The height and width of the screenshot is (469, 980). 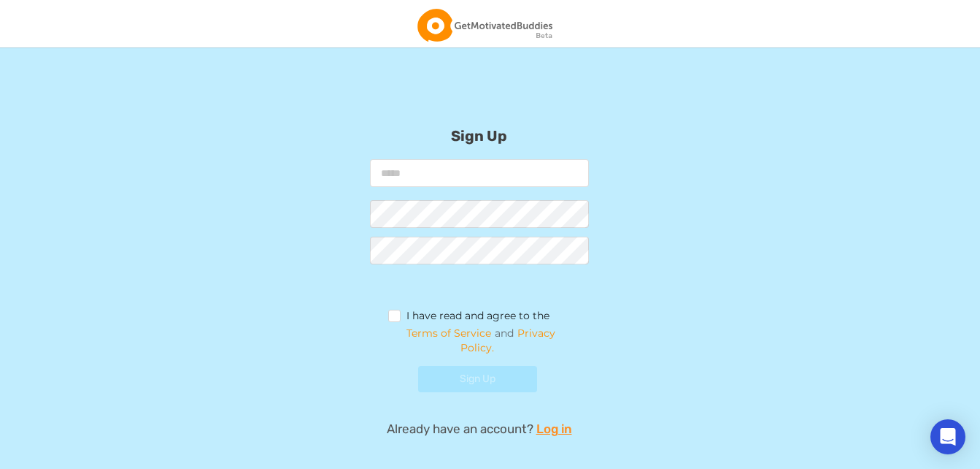 What do you see at coordinates (479, 429) in the screenshot?
I see `p: Already have an account?` at bounding box center [479, 429].